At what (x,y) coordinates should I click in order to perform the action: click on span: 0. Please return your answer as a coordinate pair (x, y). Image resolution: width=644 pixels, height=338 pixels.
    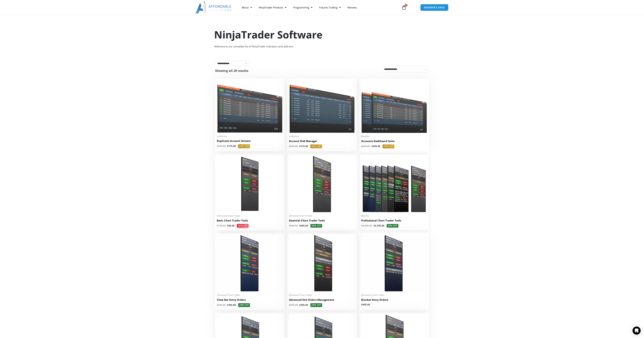
    Looking at the image, I should click on (406, 5).